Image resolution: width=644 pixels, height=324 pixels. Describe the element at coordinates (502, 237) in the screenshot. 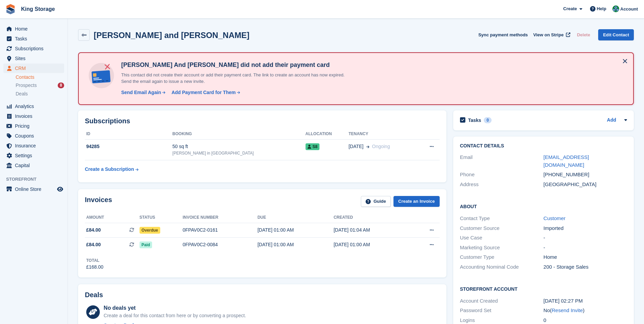

I see `div: Use Case` at that location.